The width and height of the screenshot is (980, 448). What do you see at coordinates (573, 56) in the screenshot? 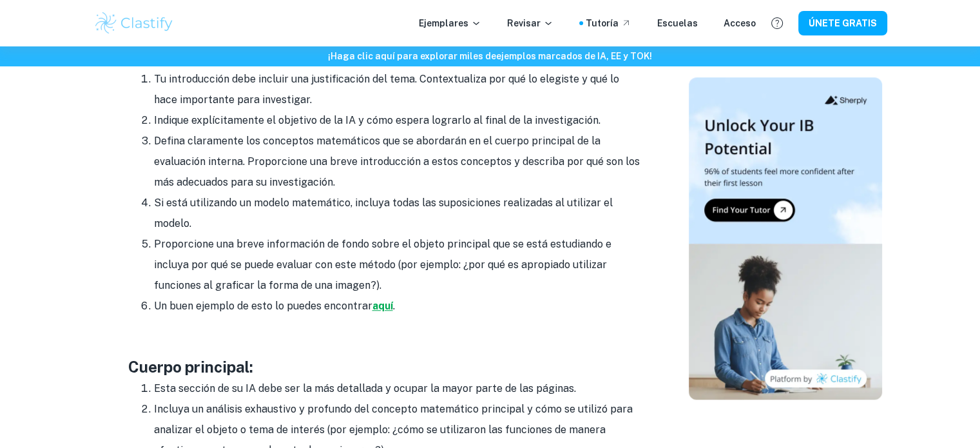
I see `font: ejemplos marcados de IA, EE y TOK` at bounding box center [573, 56].